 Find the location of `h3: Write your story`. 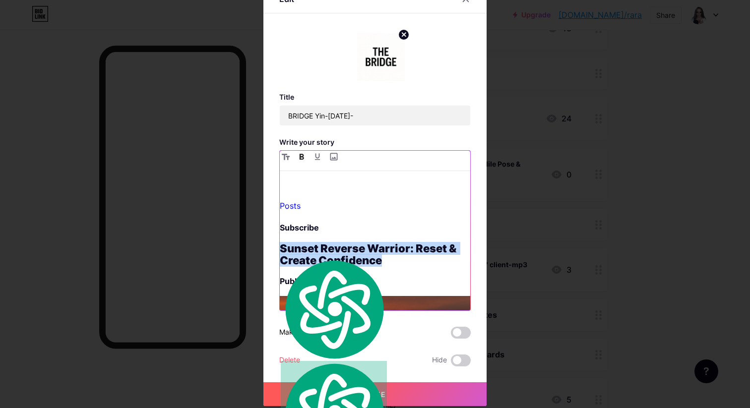

h3: Write your story is located at coordinates (375, 142).